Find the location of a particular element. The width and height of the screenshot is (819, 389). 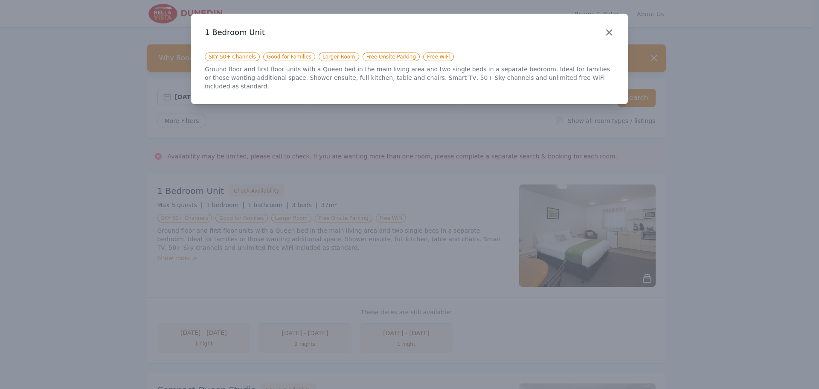

p: Ground floor and first floor units with a Queen bed in the main living area and two single beds i... is located at coordinates (410, 78).